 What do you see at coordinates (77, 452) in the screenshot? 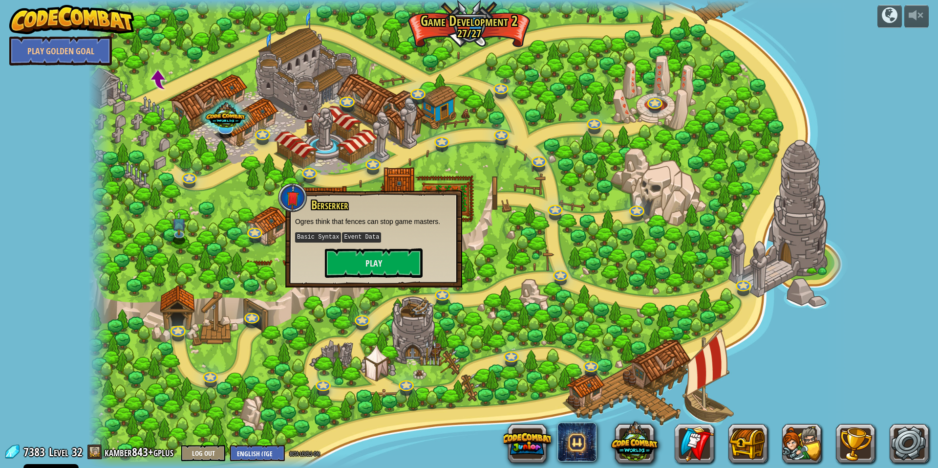
I see `span: 32` at bounding box center [77, 452].